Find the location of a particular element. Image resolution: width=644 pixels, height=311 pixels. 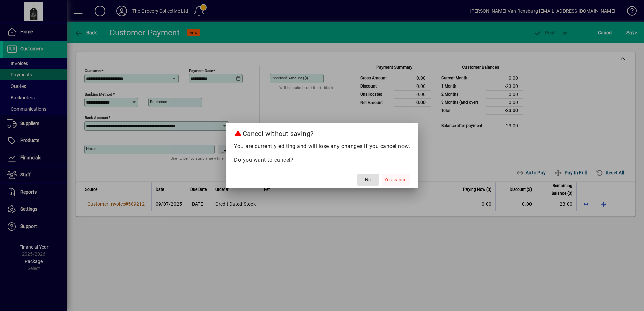

span: No is located at coordinates (368, 180).